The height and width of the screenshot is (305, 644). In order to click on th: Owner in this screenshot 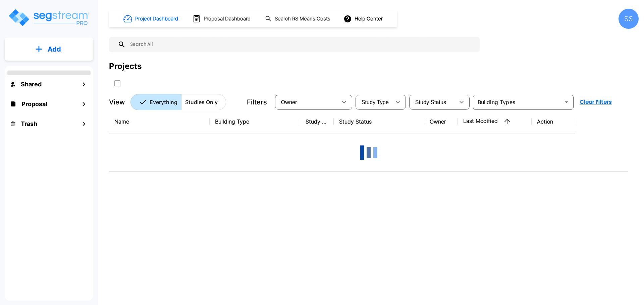, I will do `click(441, 122)`.